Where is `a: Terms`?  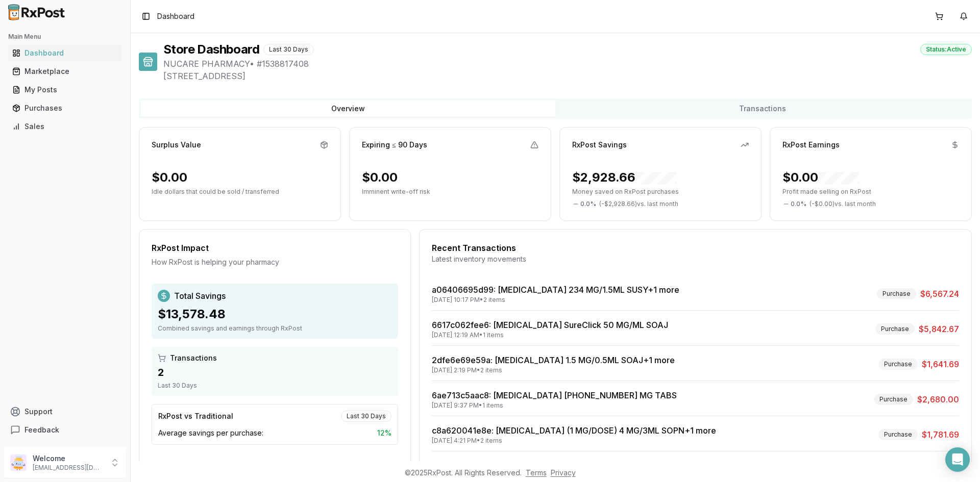 a: Terms is located at coordinates (536, 472).